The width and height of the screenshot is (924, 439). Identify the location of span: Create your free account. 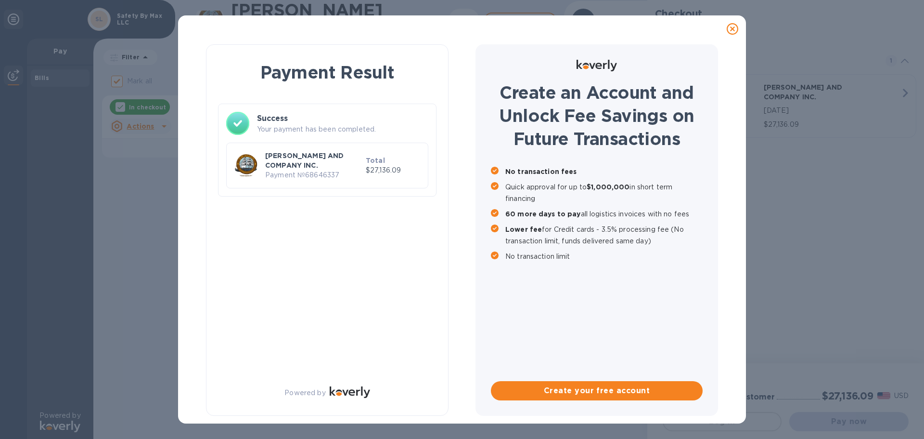
(597, 391).